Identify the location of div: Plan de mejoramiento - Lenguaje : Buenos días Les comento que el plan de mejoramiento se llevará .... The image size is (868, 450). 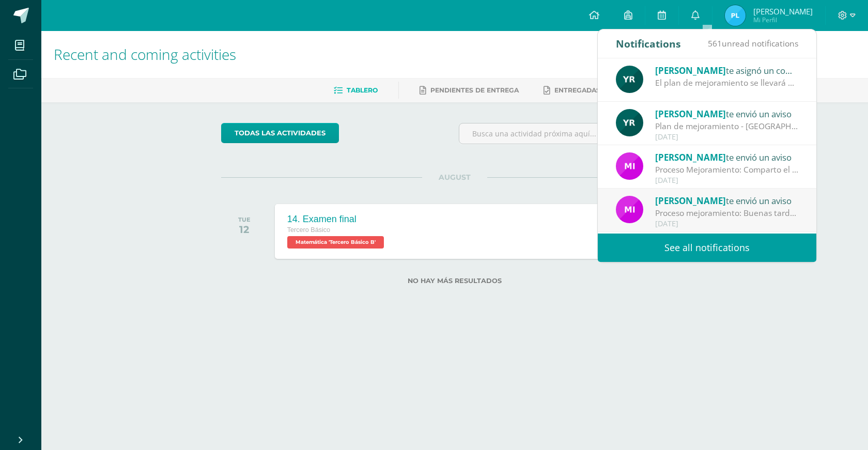
(727, 126).